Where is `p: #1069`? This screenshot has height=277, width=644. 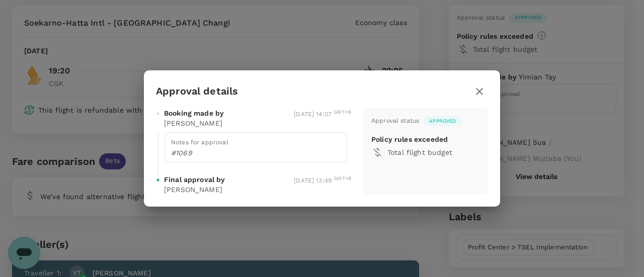 p: #1069 is located at coordinates (256, 153).